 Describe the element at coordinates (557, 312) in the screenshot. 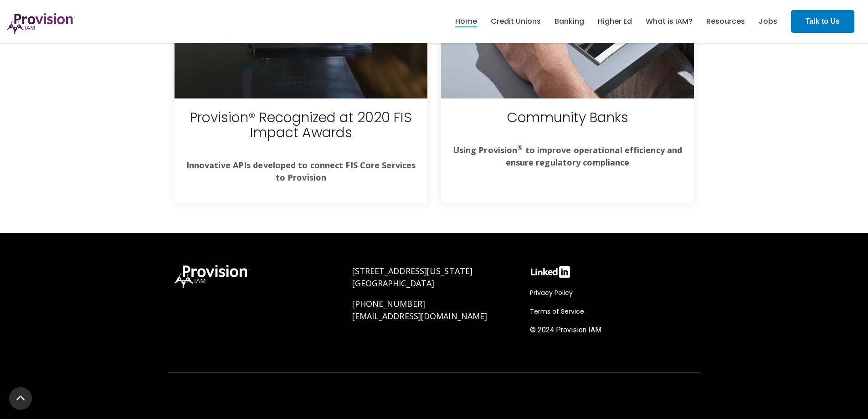

I see `span: Terms of Service` at that location.